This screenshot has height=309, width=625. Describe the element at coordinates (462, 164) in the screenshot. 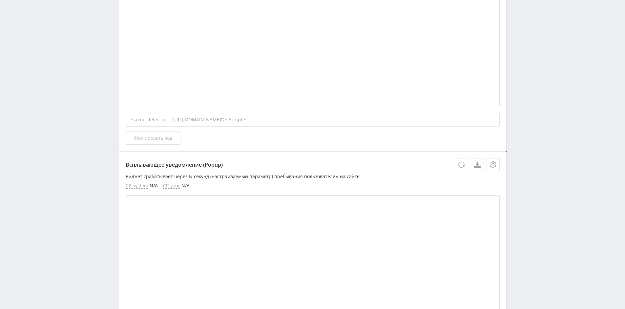

I see `button: Обновить` at that location.